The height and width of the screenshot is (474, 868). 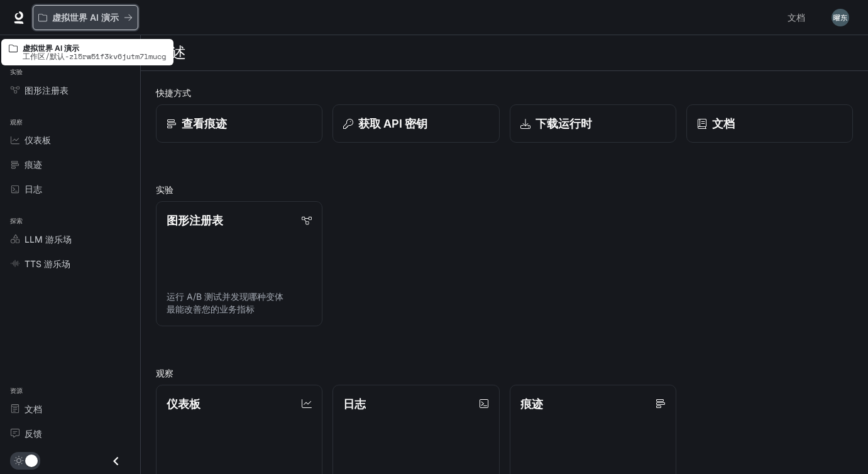 What do you see at coordinates (564, 123) in the screenshot?
I see `font: 下载运行时` at bounding box center [564, 123].